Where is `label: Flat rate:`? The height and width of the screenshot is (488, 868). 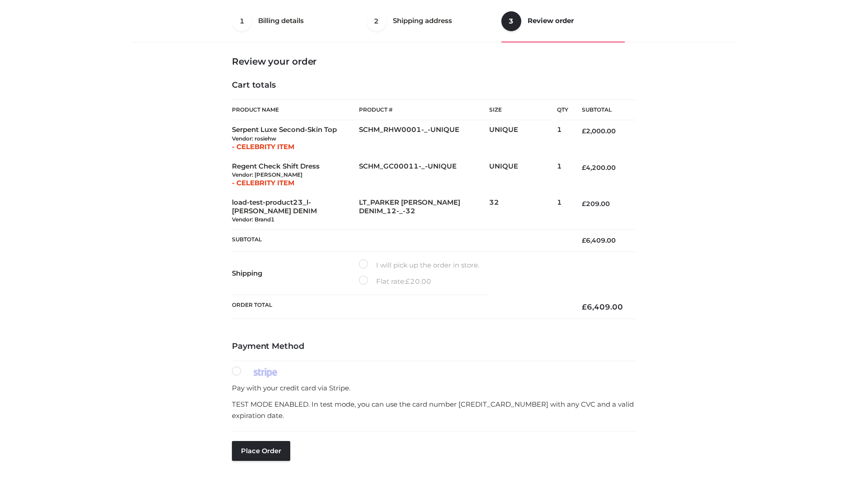 label: Flat rate: is located at coordinates (396, 281).